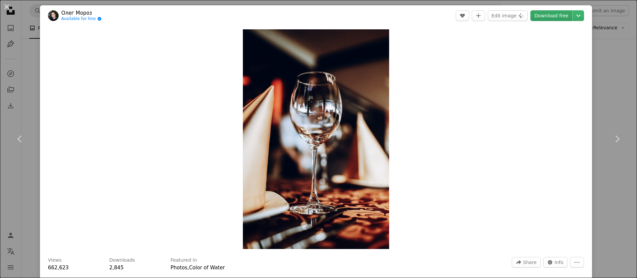  What do you see at coordinates (207, 268) in the screenshot?
I see `a: Color of Water` at bounding box center [207, 268].